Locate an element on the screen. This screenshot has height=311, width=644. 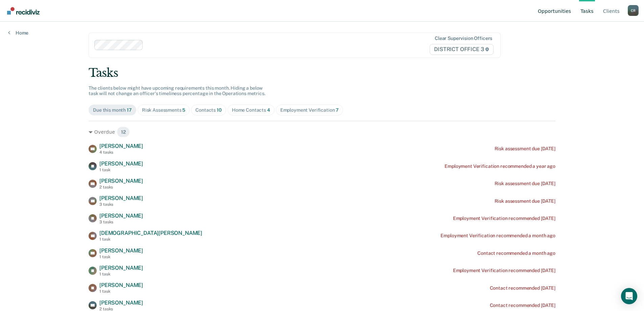
div: Contacts is located at coordinates (209, 110).